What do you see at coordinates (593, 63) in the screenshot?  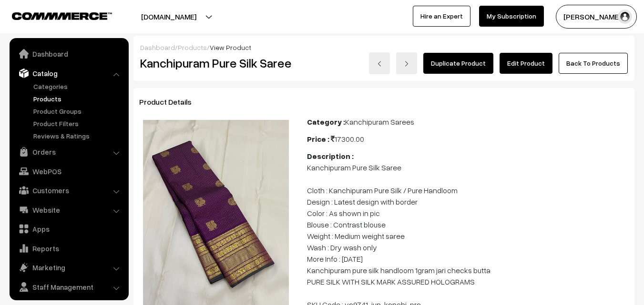 I see `a: Back To Products` at bounding box center [593, 63].